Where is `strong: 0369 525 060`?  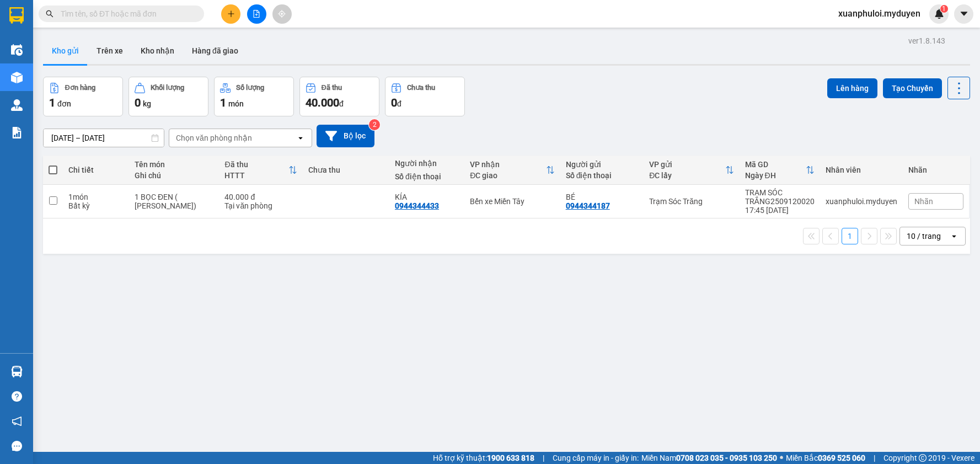
strong: 0369 525 060 is located at coordinates (842, 458).